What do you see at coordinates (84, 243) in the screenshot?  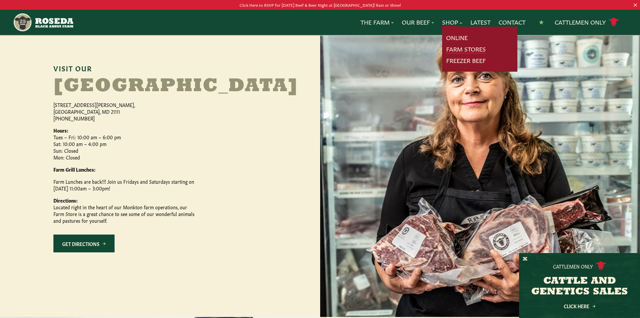 I see `a: Get Directions` at bounding box center [84, 243].